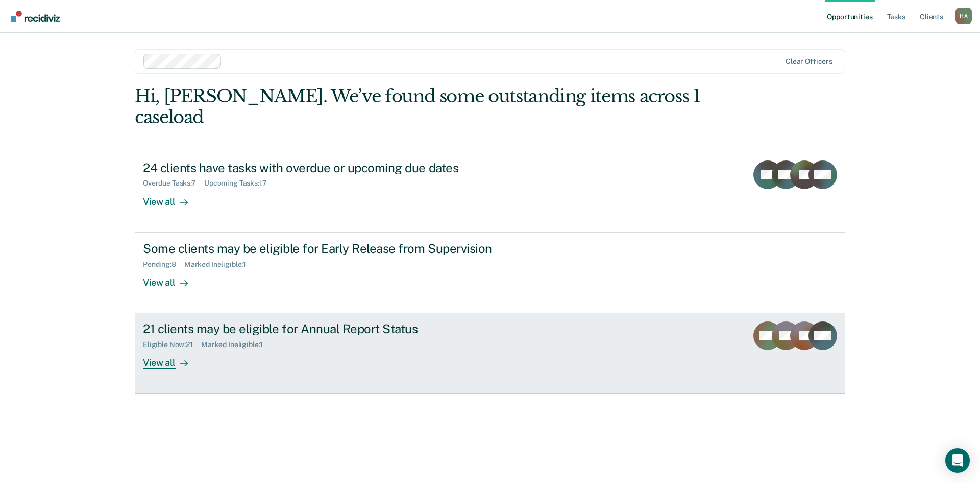  I want to click on div: Pending : 8, so click(163, 264).